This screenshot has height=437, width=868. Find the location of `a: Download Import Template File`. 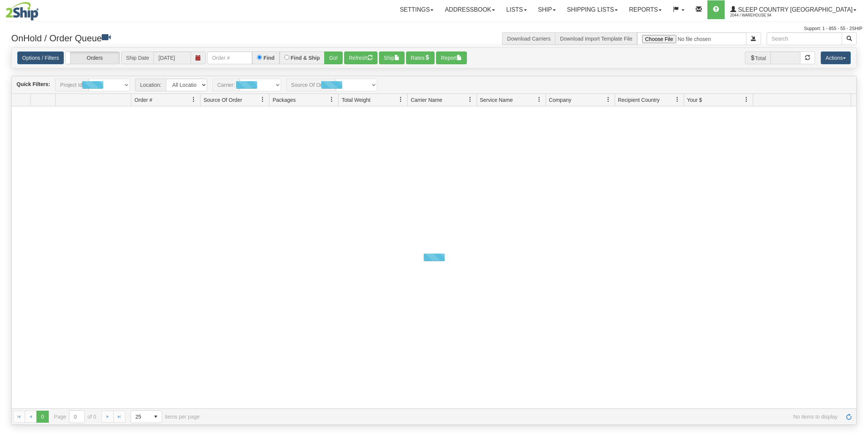

a: Download Import Template File is located at coordinates (596, 39).